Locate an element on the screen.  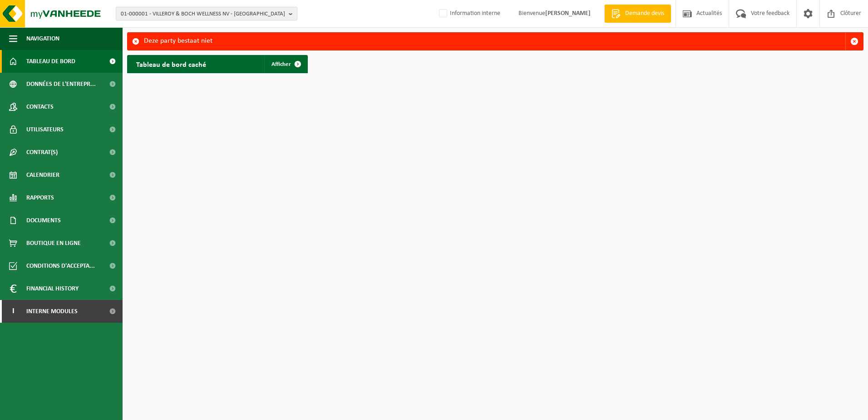
span: Interne modules is located at coordinates (52, 311).